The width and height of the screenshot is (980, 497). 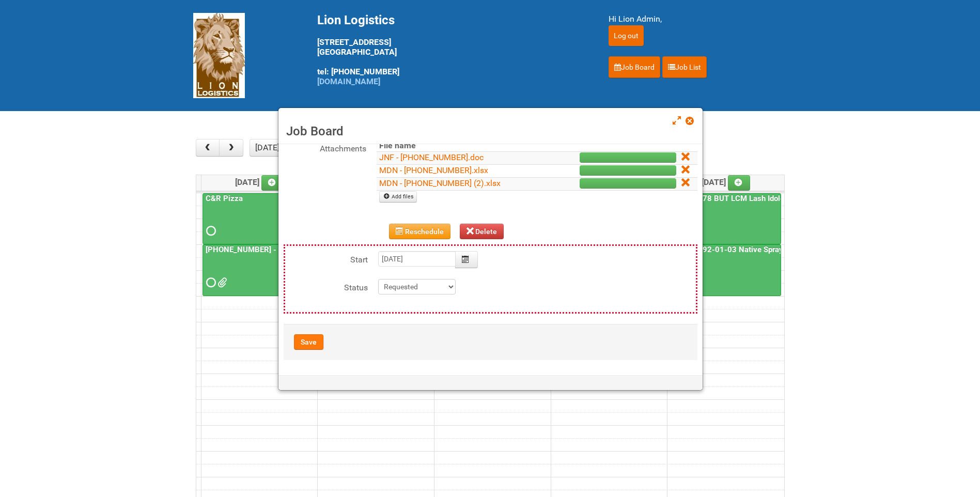 What do you see at coordinates (490, 131) in the screenshot?
I see `h3: Job Board` at bounding box center [490, 131].